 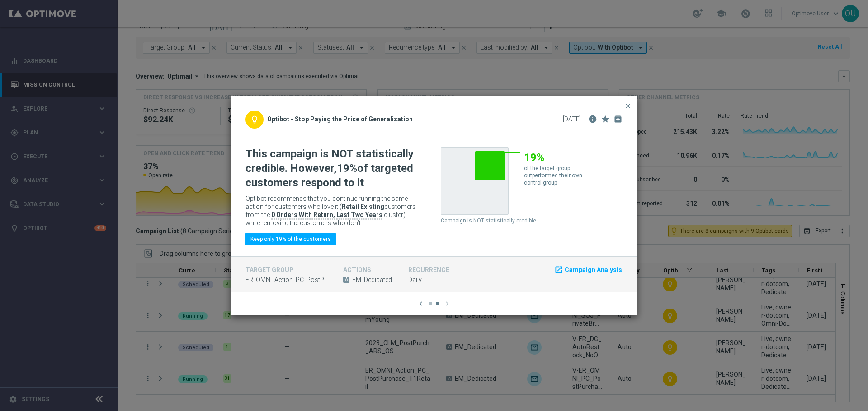 I want to click on button: info, so click(x=593, y=118).